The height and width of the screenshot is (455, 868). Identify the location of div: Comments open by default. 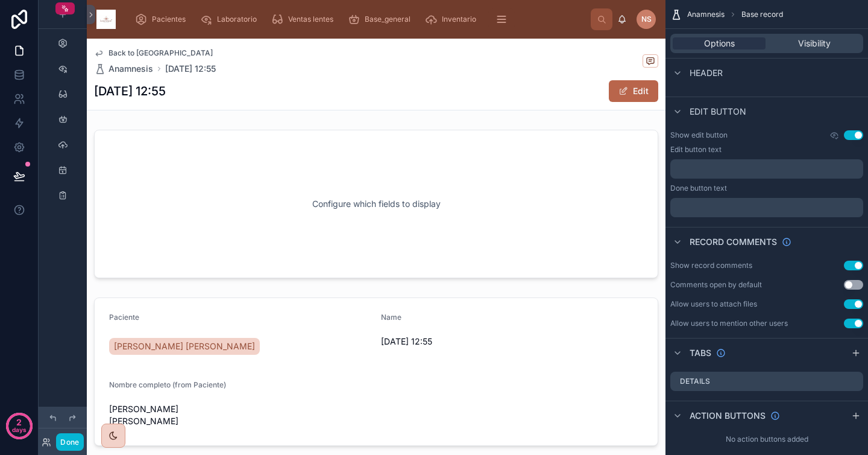
(716, 285).